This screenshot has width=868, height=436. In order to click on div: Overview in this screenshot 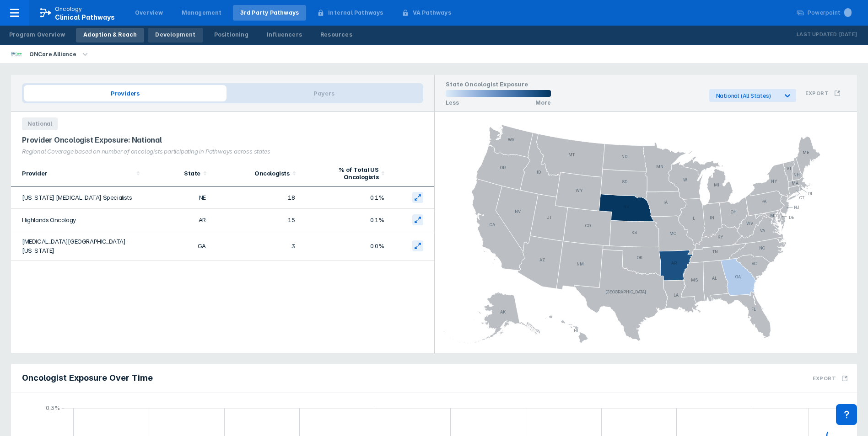, I will do `click(149, 13)`.